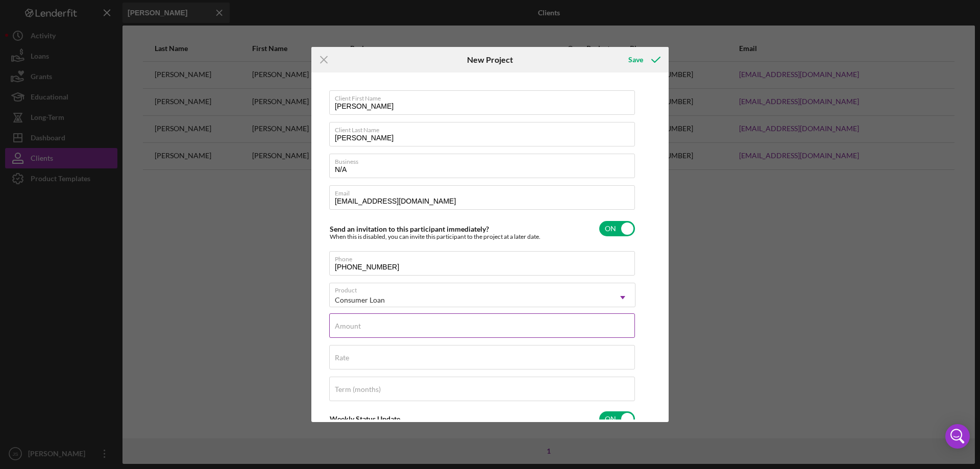 This screenshot has height=469, width=980. Describe the element at coordinates (485, 128) in the screenshot. I see `label: Client Last Name` at that location.